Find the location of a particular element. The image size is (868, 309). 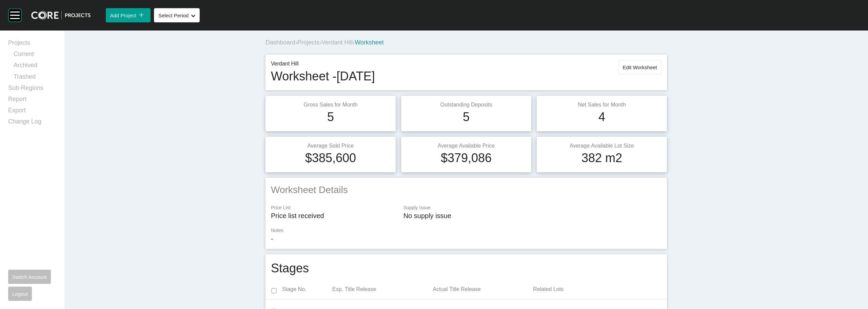

h1: 4 is located at coordinates (602, 117).